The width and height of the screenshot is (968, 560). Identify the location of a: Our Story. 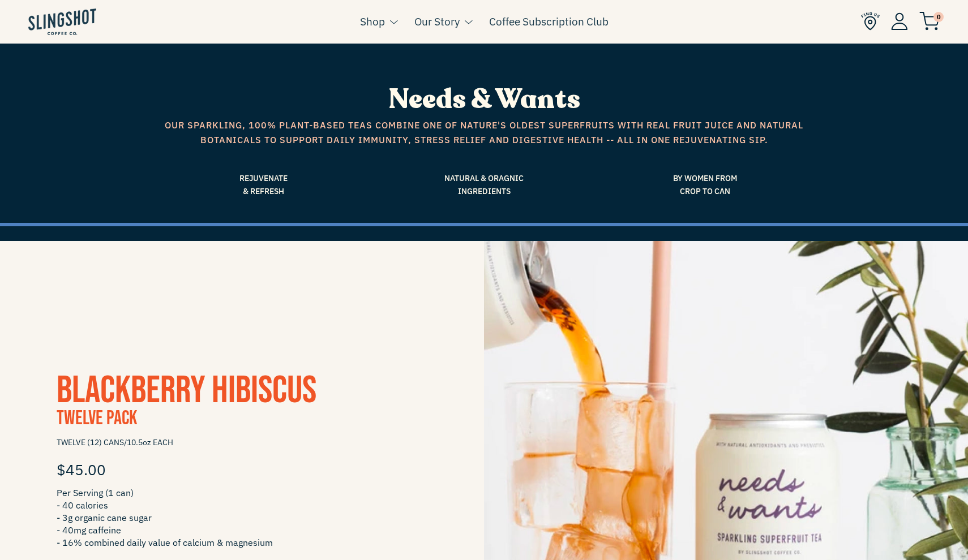
(437, 22).